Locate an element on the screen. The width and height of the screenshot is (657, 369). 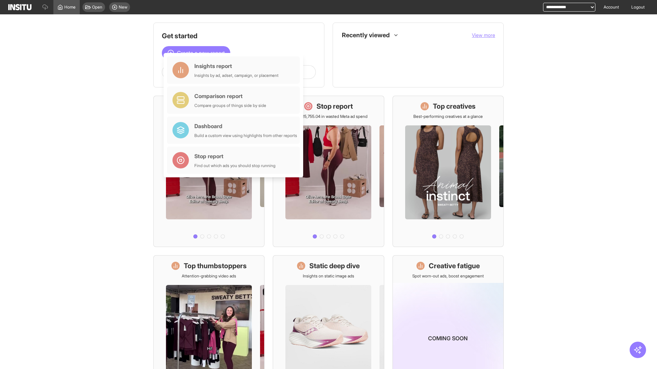
div: Comparison report is located at coordinates (230, 96).